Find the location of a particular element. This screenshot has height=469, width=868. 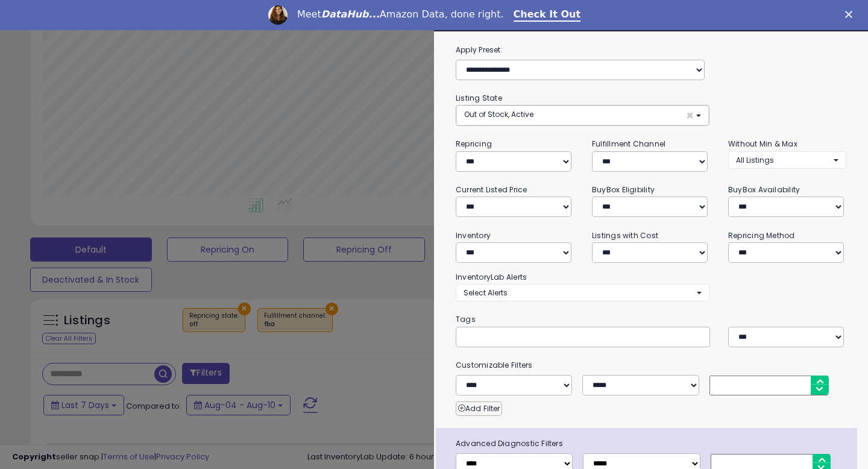

small: Current Listed Price is located at coordinates (491, 189).